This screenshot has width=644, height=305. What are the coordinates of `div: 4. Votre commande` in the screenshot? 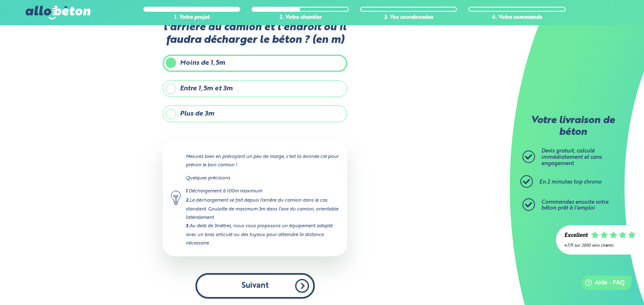 It's located at (517, 17).